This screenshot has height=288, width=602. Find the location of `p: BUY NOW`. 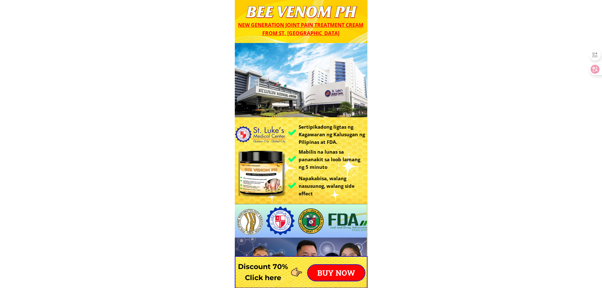

p: BUY NOW is located at coordinates (336, 273).